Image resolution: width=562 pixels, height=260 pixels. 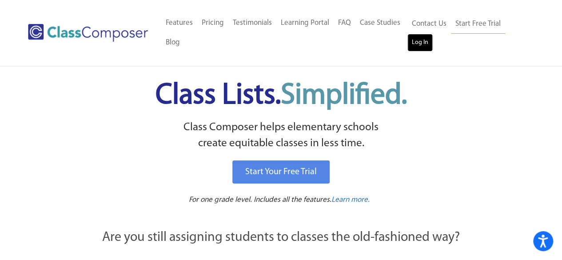 What do you see at coordinates (420, 43) in the screenshot?
I see `a: Log In` at bounding box center [420, 43].